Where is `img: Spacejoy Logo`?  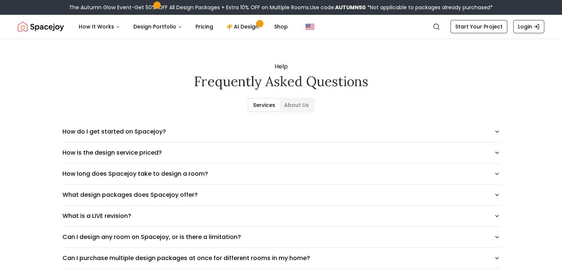
img: Spacejoy Logo is located at coordinates (41, 27).